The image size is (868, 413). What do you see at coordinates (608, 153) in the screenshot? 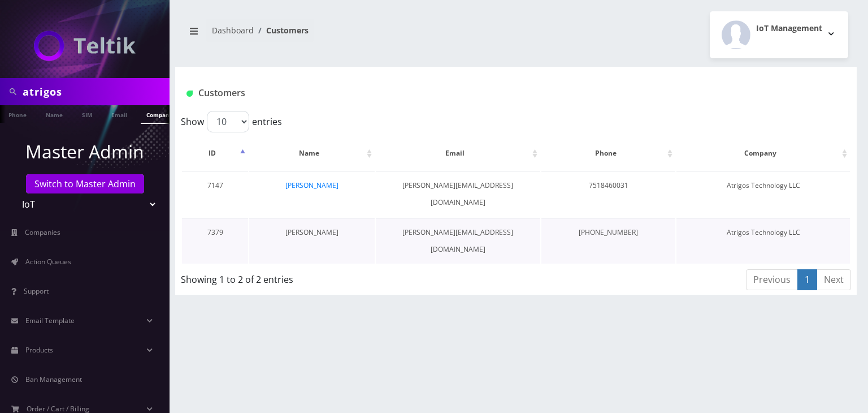
I see `th: Phone: activate to sort column ascending` at bounding box center [608, 153].